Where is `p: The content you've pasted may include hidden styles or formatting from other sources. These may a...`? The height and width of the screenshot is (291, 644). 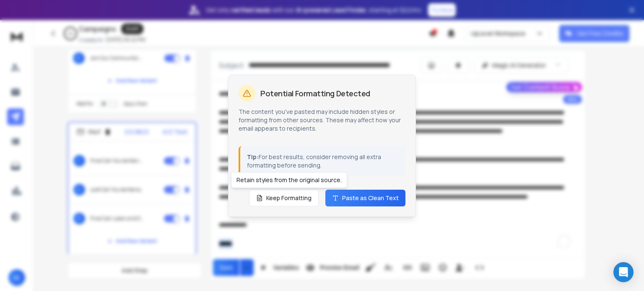 p: The content you've pasted may include hidden styles or formatting from other sources. These may a... is located at coordinates (322, 121).